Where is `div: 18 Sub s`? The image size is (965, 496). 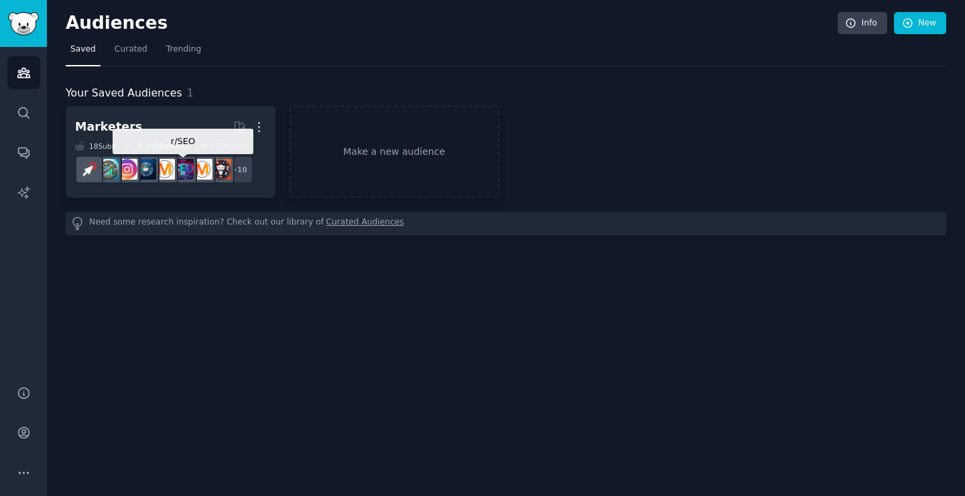 div: 18 Sub s is located at coordinates (95, 146).